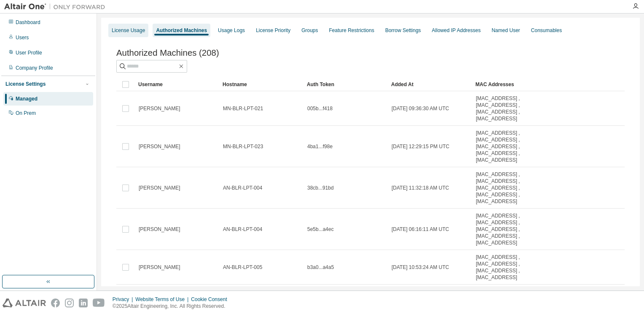 This screenshot has width=644, height=315. What do you see at coordinates (177, 84) in the screenshot?
I see `div: Username` at bounding box center [177, 84].